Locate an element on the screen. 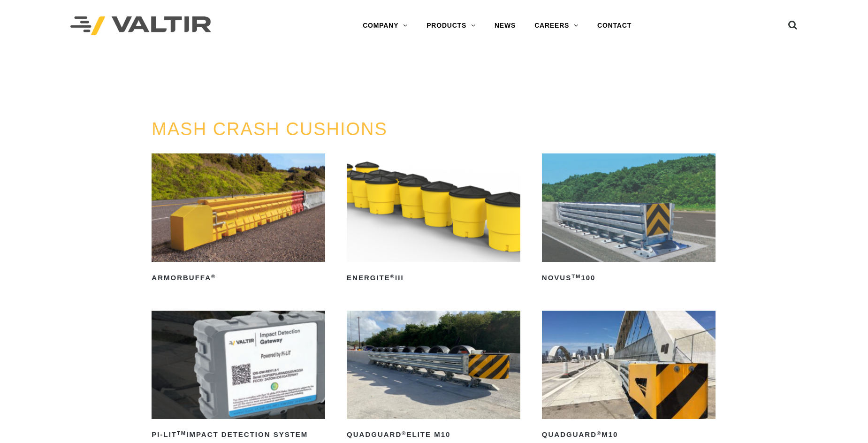 The image size is (868, 443). a: CONTACT is located at coordinates (614, 25).